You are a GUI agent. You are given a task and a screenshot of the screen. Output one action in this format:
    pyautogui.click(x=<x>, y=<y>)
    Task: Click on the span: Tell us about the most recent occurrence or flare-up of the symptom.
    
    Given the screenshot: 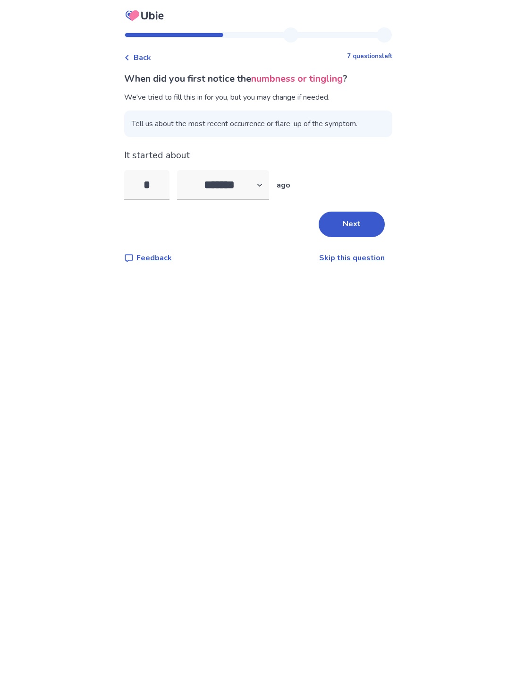 What is the action you would take?
    pyautogui.click(x=258, y=124)
    